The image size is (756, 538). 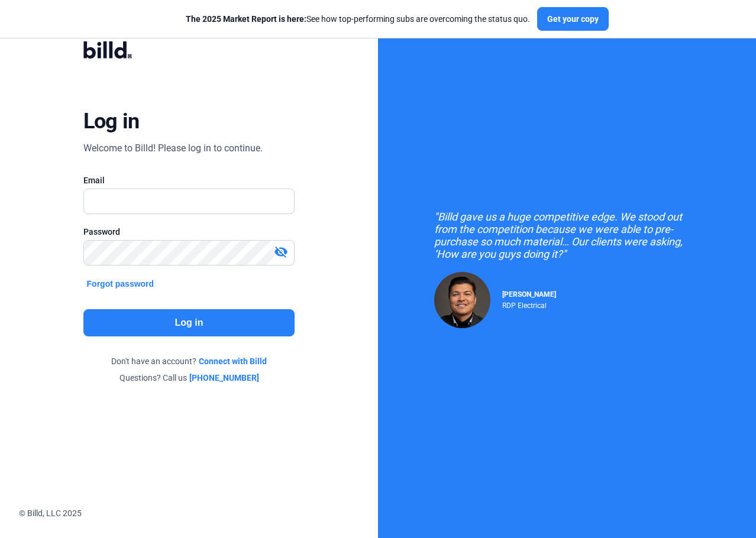 What do you see at coordinates (189, 180) in the screenshot?
I see `div: Email` at bounding box center [189, 180].